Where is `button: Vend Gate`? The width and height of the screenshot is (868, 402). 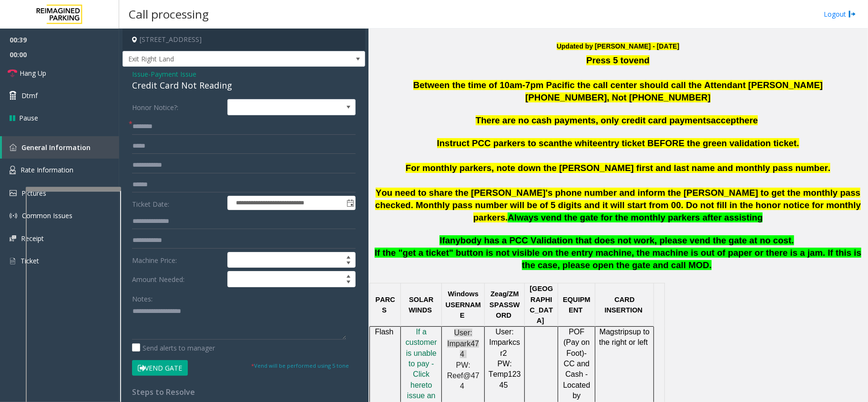 button: Vend Gate is located at coordinates (160, 368).